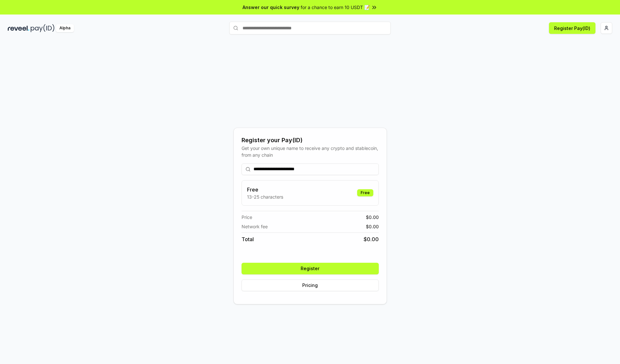  I want to click on div: Alpha, so click(65, 28).